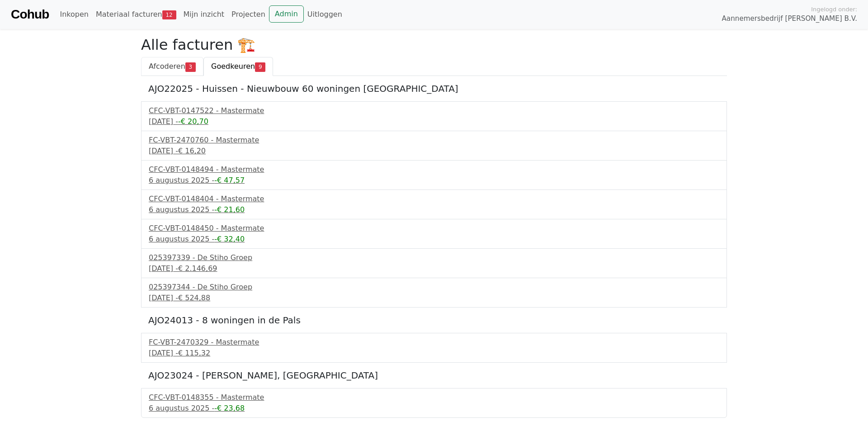 The image size is (868, 431). I want to click on span: 9, so click(260, 67).